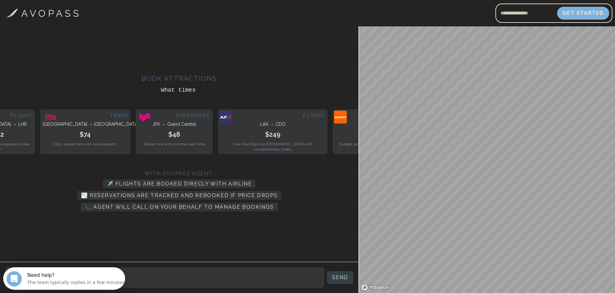 The height and width of the screenshot is (293, 615). I want to click on span: 📉 Reservations are tracked and rebooked if price drops, so click(179, 195).